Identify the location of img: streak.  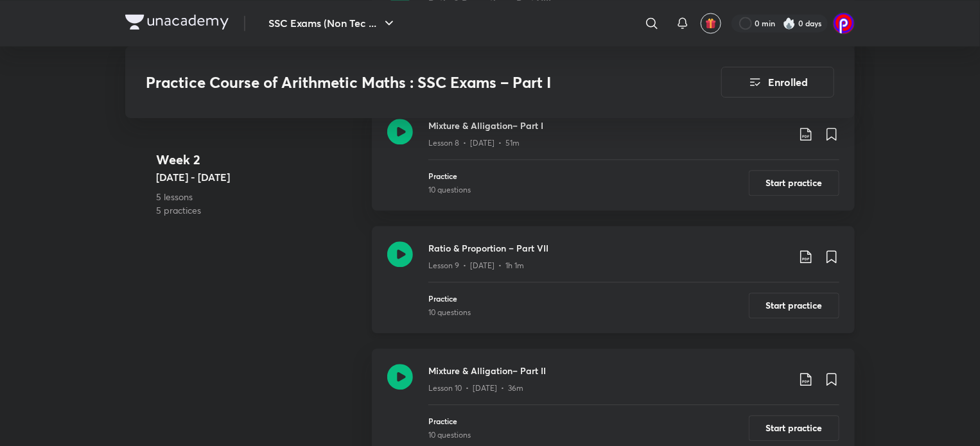
(789, 23).